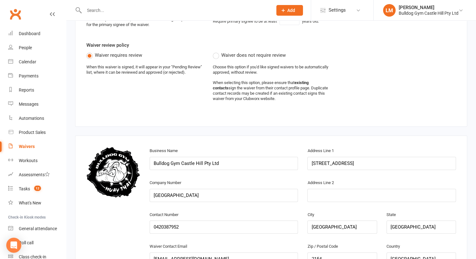 This screenshot has width=476, height=259. Describe the element at coordinates (429, 13) in the screenshot. I see `div: Bulldog Gym Castle Hill Pty Ltd` at that location.